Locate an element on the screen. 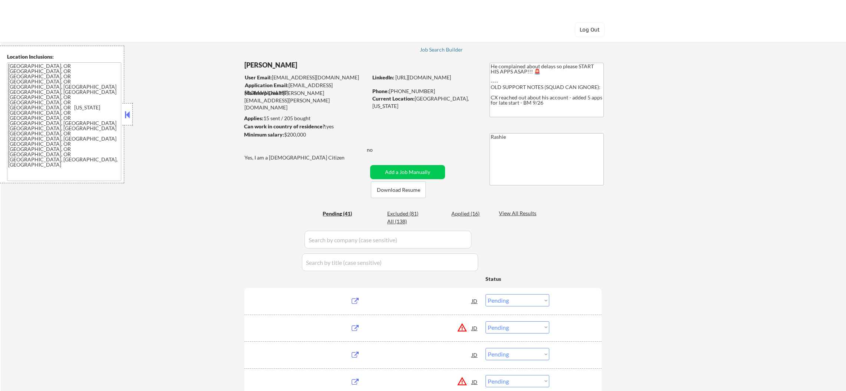 This screenshot has height=391, width=846. div: Location Inclusions: is located at coordinates (64, 57).